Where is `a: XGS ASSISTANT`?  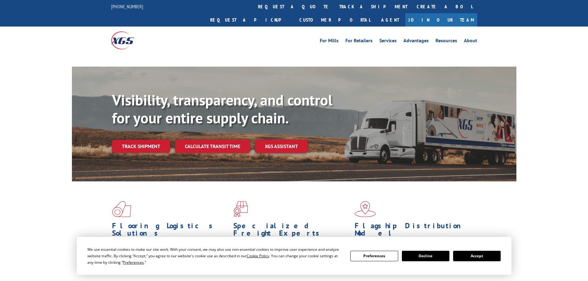 a: XGS ASSISTANT is located at coordinates (281, 146).